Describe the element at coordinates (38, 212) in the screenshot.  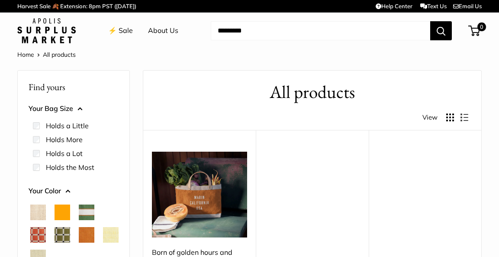
I see `button: Natural` at that location.